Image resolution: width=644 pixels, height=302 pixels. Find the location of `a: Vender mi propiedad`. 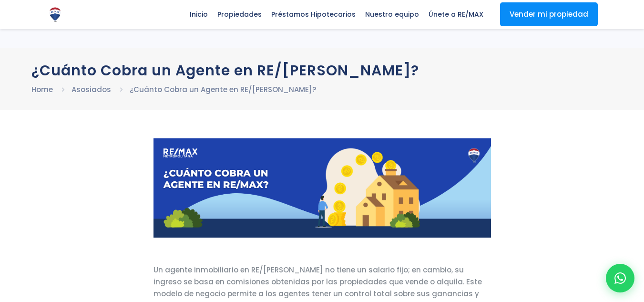

a: Vender mi propiedad is located at coordinates (548, 15).